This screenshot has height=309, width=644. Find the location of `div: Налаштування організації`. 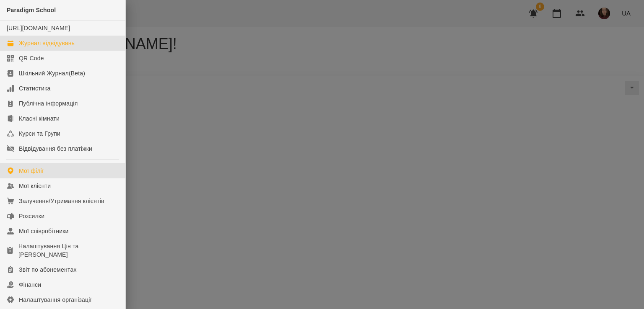

div: Налаштування організації is located at coordinates (55, 300).